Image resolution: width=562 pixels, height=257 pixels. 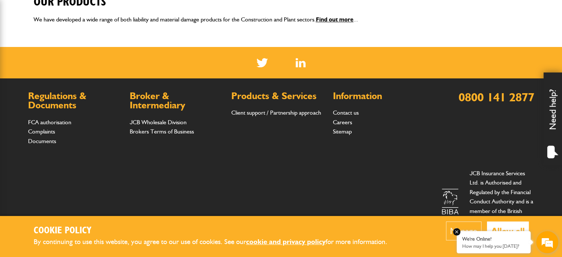 I want to click on a: Brokers Terms of Business, so click(x=162, y=131).